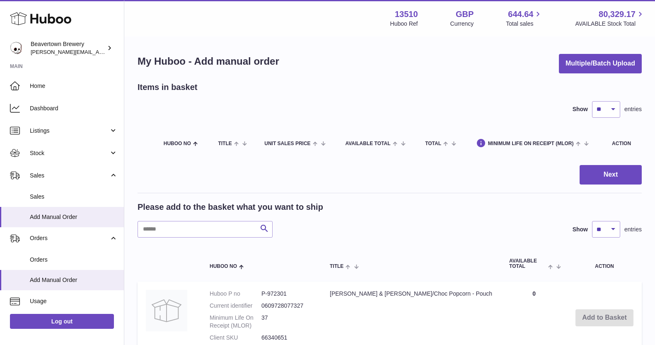 The image size is (655, 345). What do you see at coordinates (167, 87) in the screenshot?
I see `h2: Items in basket` at bounding box center [167, 87].